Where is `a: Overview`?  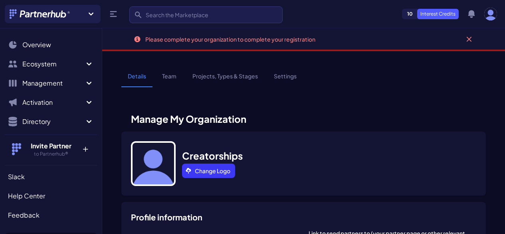
a: Overview is located at coordinates (51, 45).